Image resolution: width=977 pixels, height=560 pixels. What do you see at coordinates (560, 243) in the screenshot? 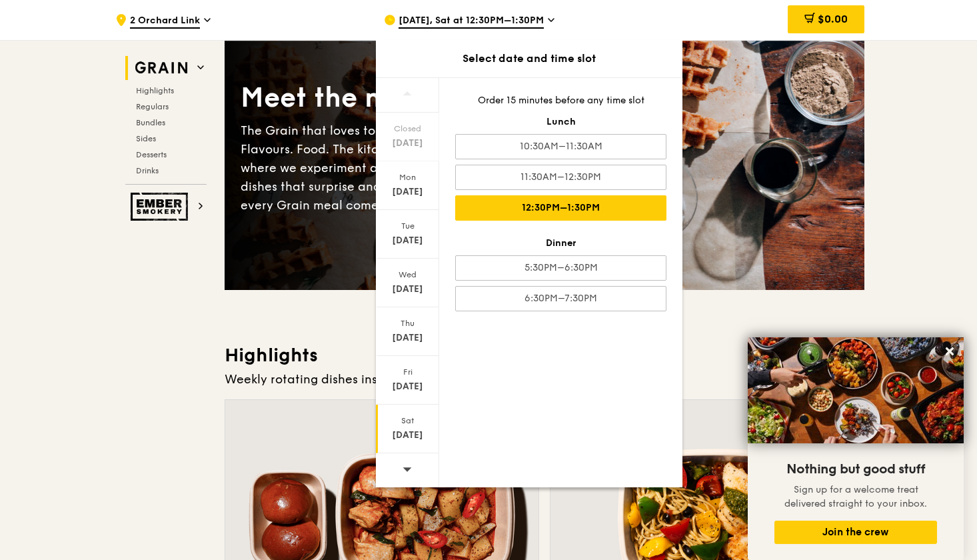
I see `div: Dinner` at bounding box center [560, 243].